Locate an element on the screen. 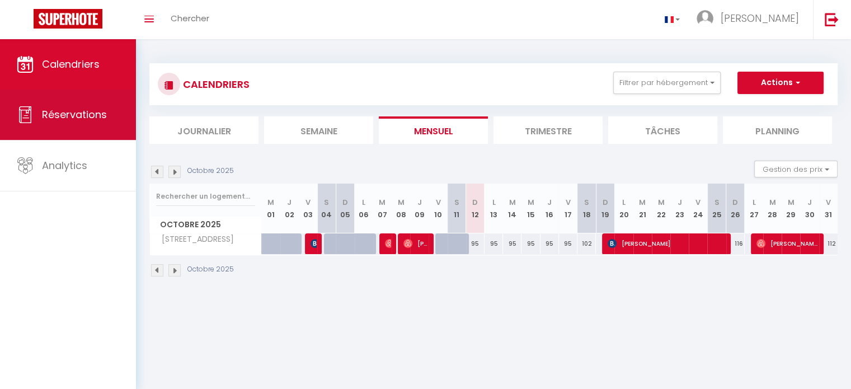 The height and width of the screenshot is (389, 851). li: Tâches is located at coordinates (662, 130).